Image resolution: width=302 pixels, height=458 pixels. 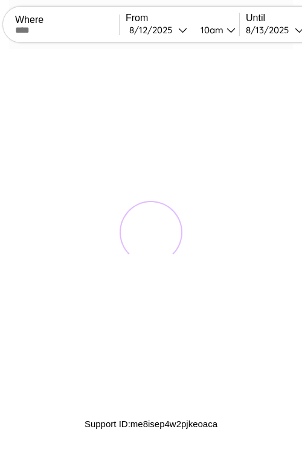 I want to click on div: 10am, so click(x=210, y=30).